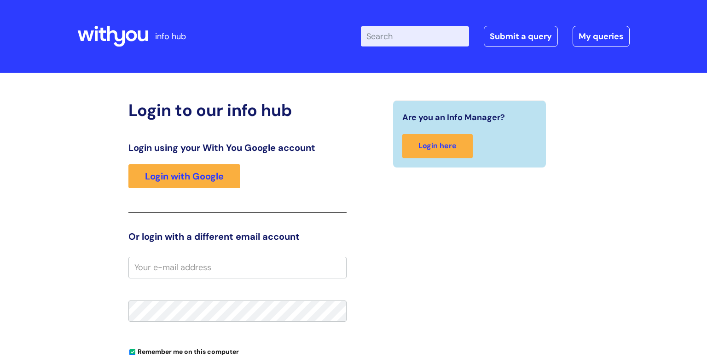 Image resolution: width=707 pixels, height=364 pixels. What do you see at coordinates (132, 352) in the screenshot?
I see `input: Remember me on this computer` at bounding box center [132, 352].